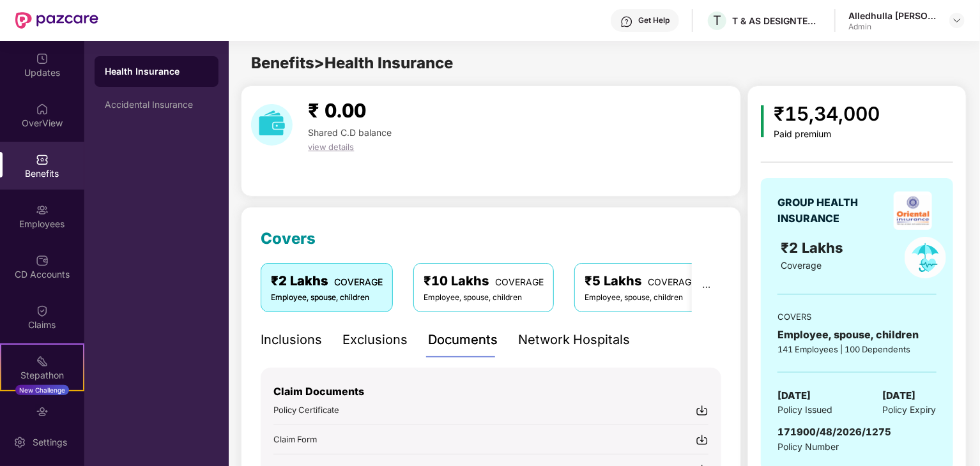 The width and height of the screenshot is (980, 466). Describe the element at coordinates (706, 287) in the screenshot. I see `button: ellipsis` at that location.